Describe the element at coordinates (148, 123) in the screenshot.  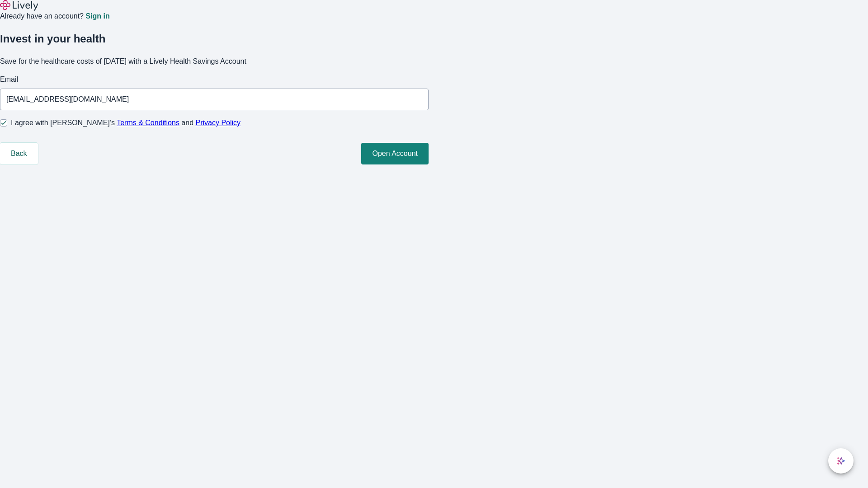
I see `a: Terms & Conditions` at that location.